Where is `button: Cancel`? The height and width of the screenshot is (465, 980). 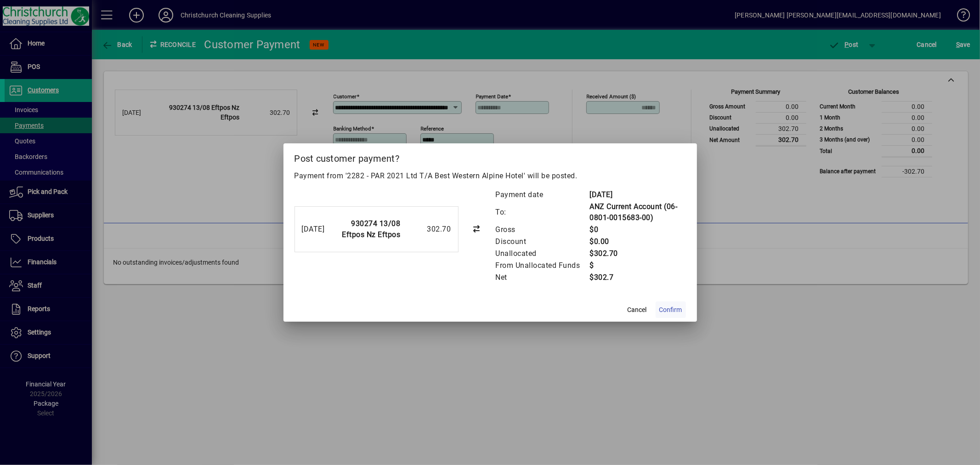
button: Cancel is located at coordinates (637, 310).